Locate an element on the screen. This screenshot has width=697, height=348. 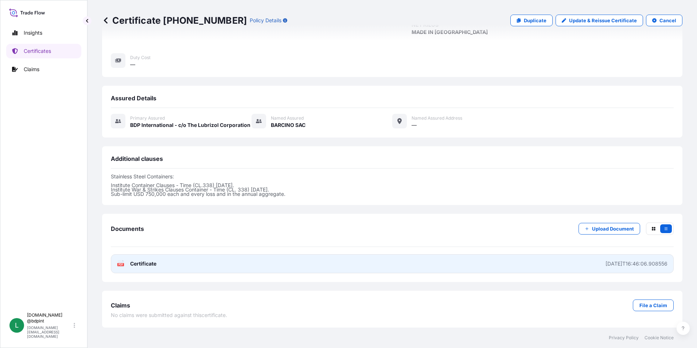
p: Claims is located at coordinates (31, 69).